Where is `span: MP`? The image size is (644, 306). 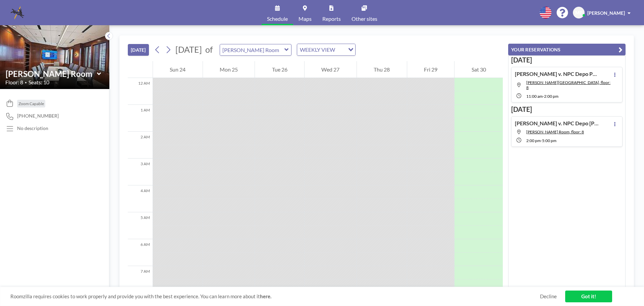
span: MP is located at coordinates (579, 13).